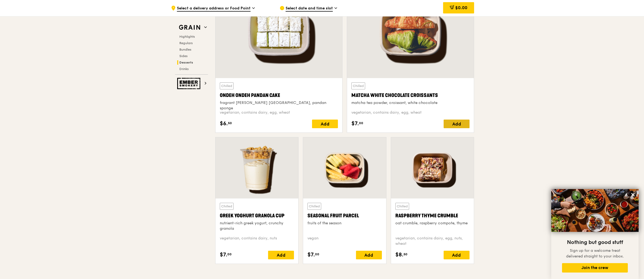 This screenshot has height=279, width=644. Describe the element at coordinates (432, 223) in the screenshot. I see `div: oat crumble, raspberry compote, thyme` at that location.